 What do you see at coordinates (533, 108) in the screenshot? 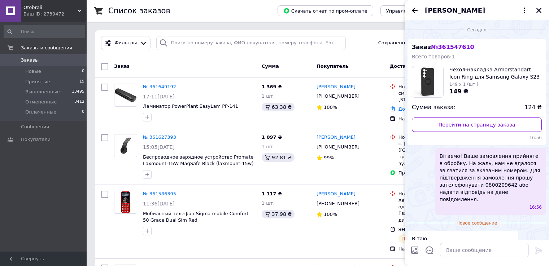
I see `span: 124 ₴` at bounding box center [533, 108].